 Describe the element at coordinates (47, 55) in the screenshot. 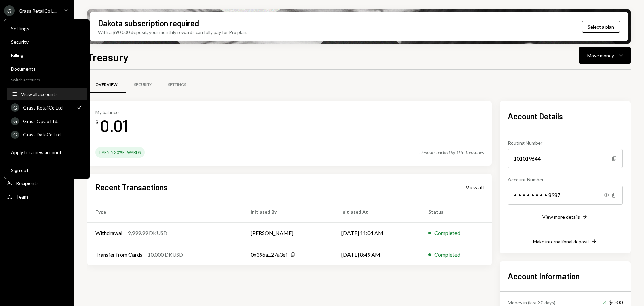

I see `a: Billing` at that location.